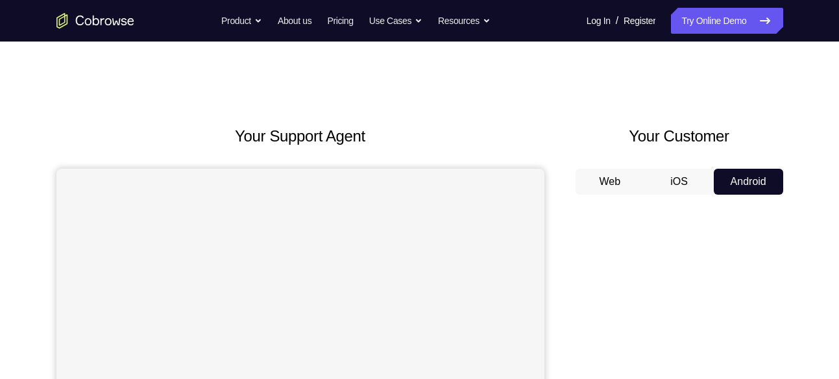  What do you see at coordinates (680, 136) in the screenshot?
I see `h2: Your Customer` at bounding box center [680, 136].